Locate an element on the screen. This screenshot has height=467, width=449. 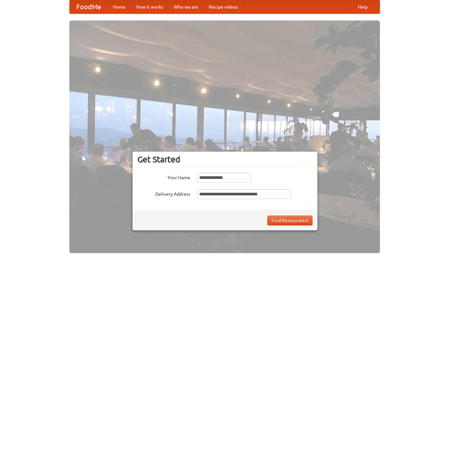
h3: Get Started is located at coordinates (225, 160).